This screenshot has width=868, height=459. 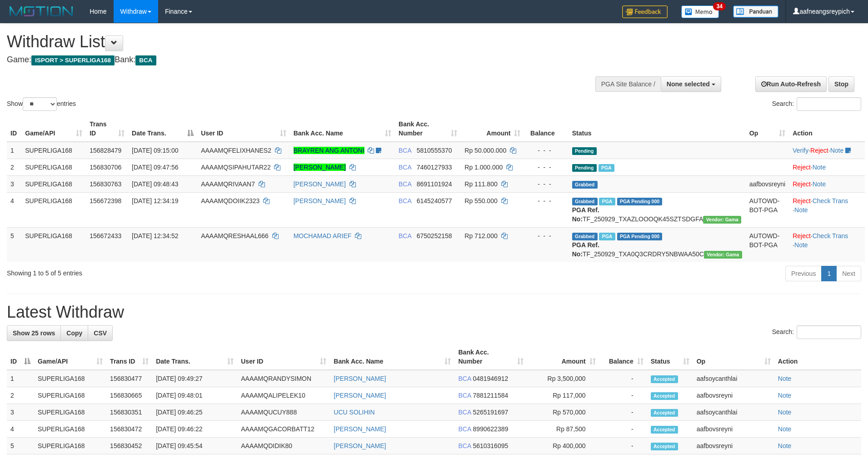 I want to click on td: AAAAMQGACORBATT12, so click(x=284, y=429).